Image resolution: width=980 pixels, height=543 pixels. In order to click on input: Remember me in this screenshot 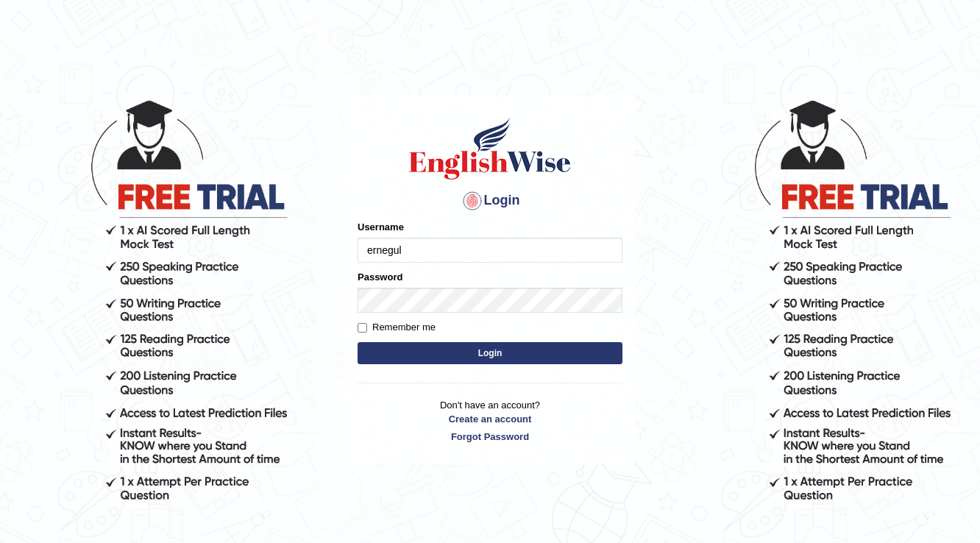, I will do `click(362, 327)`.